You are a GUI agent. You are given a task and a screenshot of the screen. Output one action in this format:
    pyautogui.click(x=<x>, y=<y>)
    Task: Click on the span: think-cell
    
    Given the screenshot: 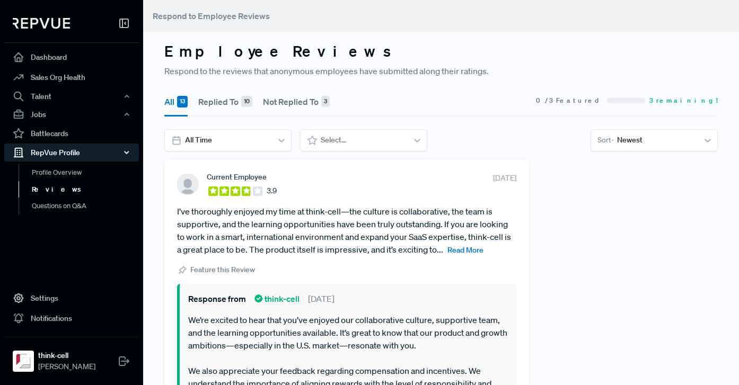 What is the action you would take?
    pyautogui.click(x=277, y=299)
    